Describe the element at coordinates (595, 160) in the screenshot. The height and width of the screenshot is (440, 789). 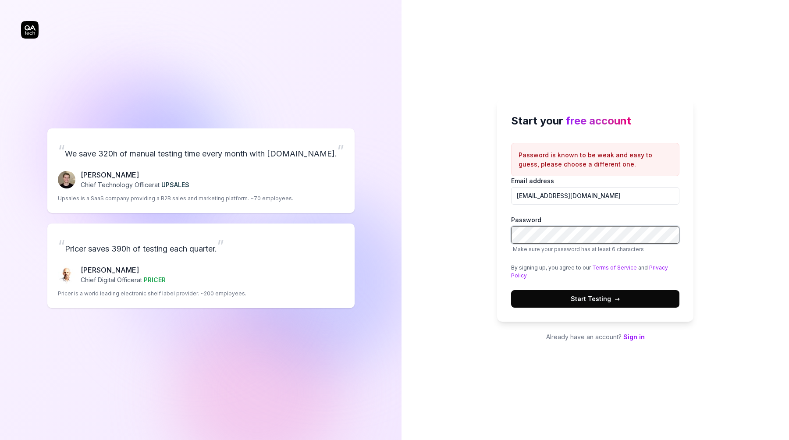
I see `p: Password is known to be weak and easy to guess, please choose a different one.` at that location.